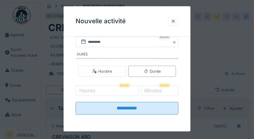 This screenshot has width=254, height=139. I want to click on label: Minutes, so click(154, 90).